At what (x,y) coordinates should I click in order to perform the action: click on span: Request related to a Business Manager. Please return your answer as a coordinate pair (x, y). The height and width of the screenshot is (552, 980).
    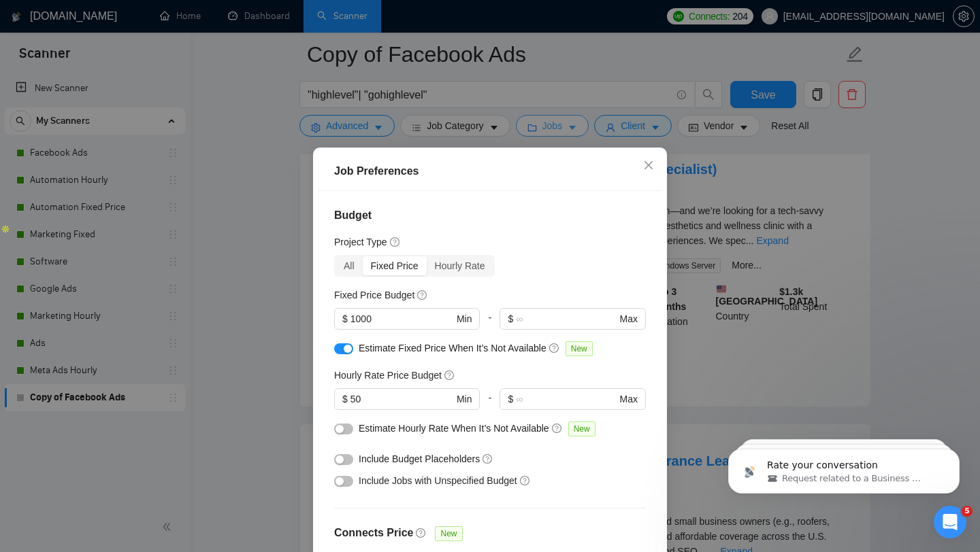
    Looking at the image, I should click on (145, 58).